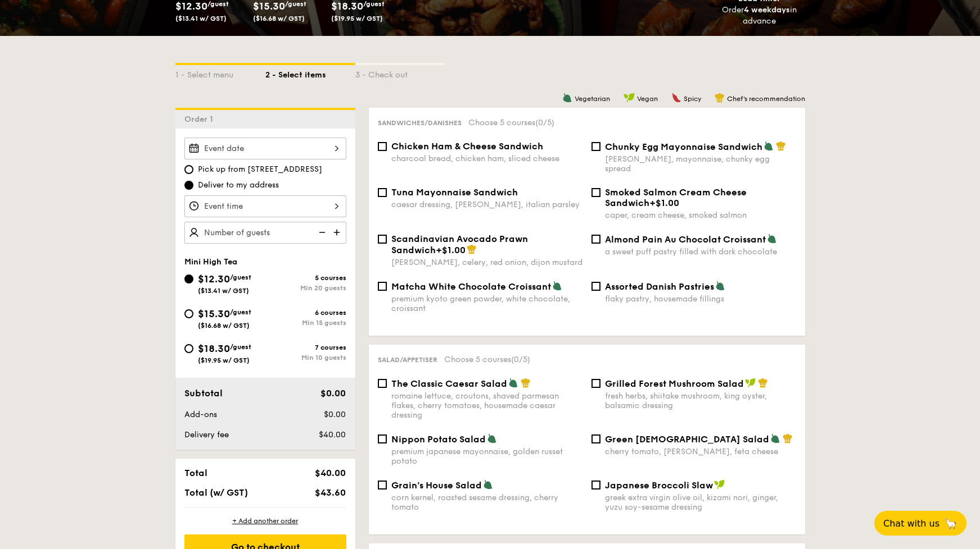 The width and height of the screenshot is (980, 549). I want to click on div: a sweet puff pastry filled with dark chocolate, so click(701, 252).